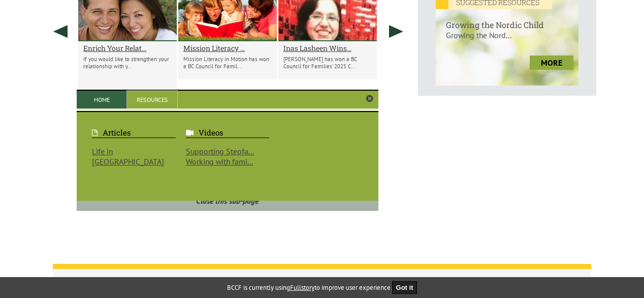 This screenshot has width=644, height=298. What do you see at coordinates (102, 99) in the screenshot?
I see `a: Home` at bounding box center [102, 99].